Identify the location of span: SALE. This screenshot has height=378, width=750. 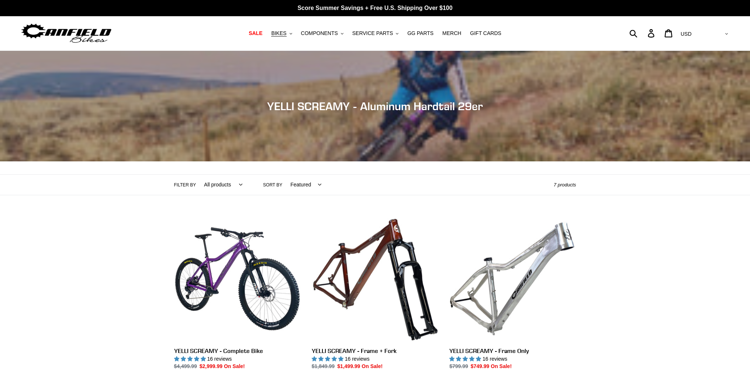
(255, 33).